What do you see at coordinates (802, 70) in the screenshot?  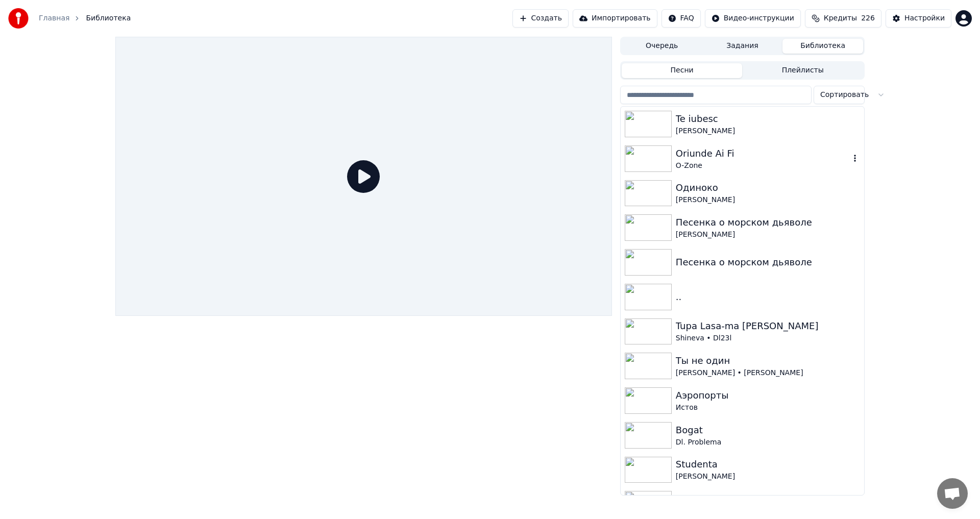 I see `button: Плейлисты` at bounding box center [802, 70].